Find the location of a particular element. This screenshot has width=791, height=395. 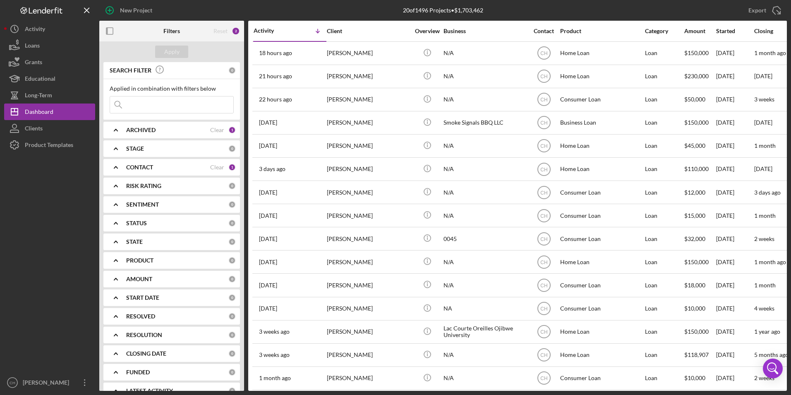

b: LATEST ACTIVITY is located at coordinates (149, 391).